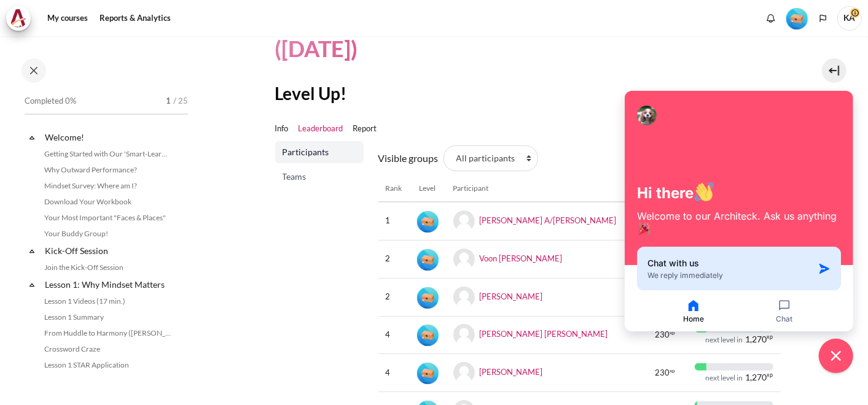 The height and width of the screenshot is (405, 868). What do you see at coordinates (108, 318) in the screenshot?
I see `a: Lesson 1 Summary` at bounding box center [108, 318].